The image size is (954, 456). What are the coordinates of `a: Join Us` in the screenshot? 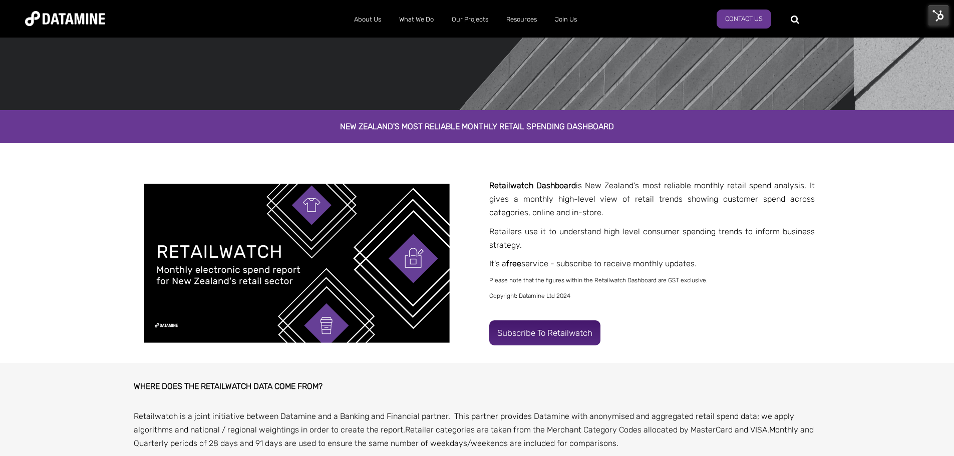 It's located at (566, 20).